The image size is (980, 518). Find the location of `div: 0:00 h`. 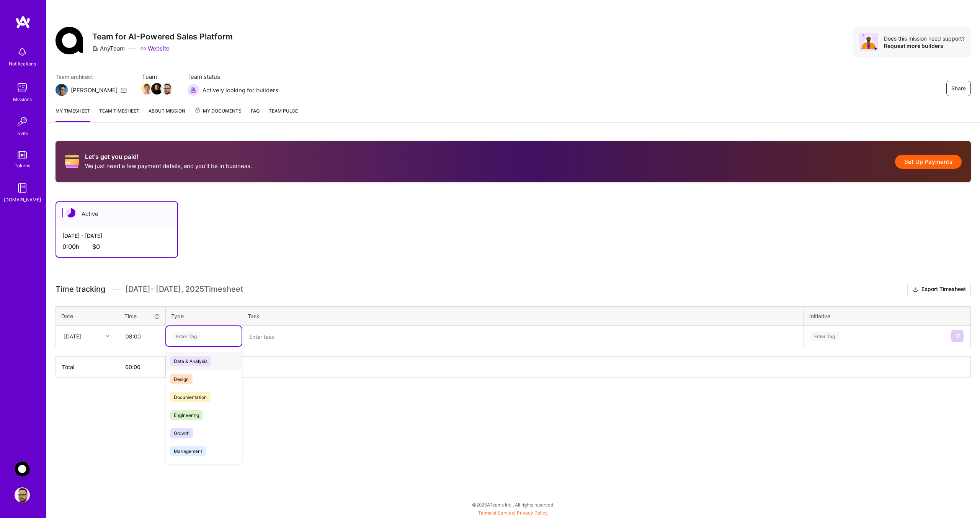

div: 0:00 h is located at coordinates (117, 246).